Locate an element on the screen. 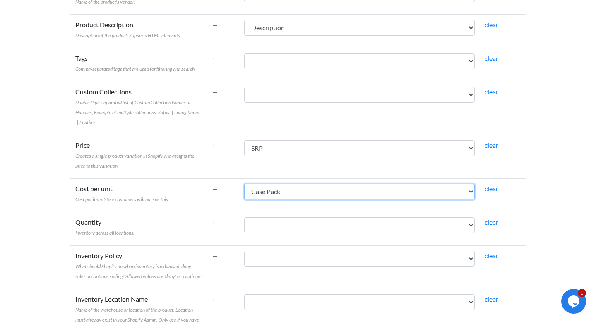  label: Product Description is located at coordinates (128, 30).